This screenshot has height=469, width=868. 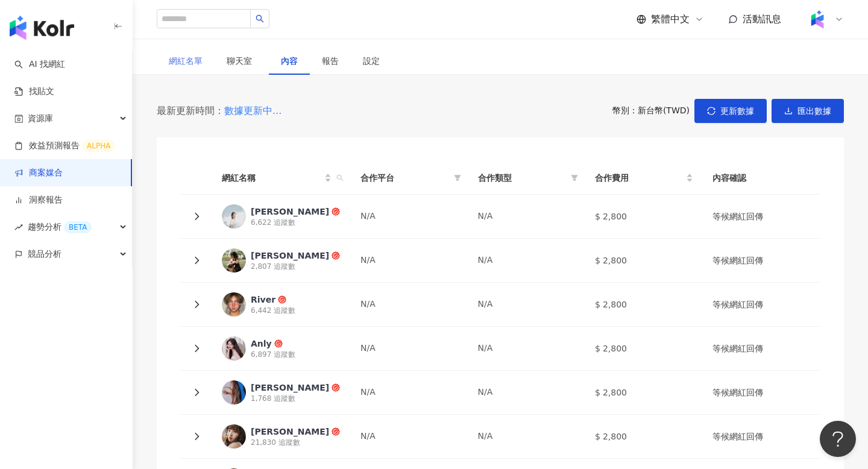 I want to click on th: 內容確認, so click(x=761, y=178).